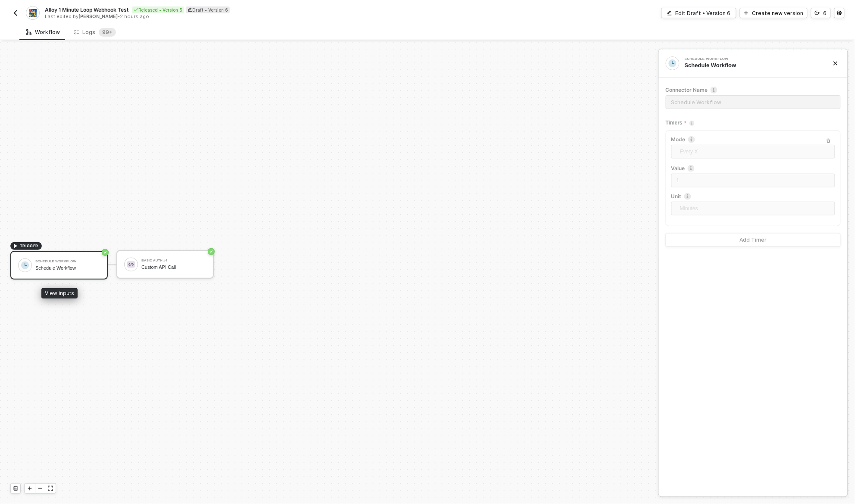 The height and width of the screenshot is (504, 855). What do you see at coordinates (16, 13) in the screenshot?
I see `button: back` at bounding box center [16, 13].